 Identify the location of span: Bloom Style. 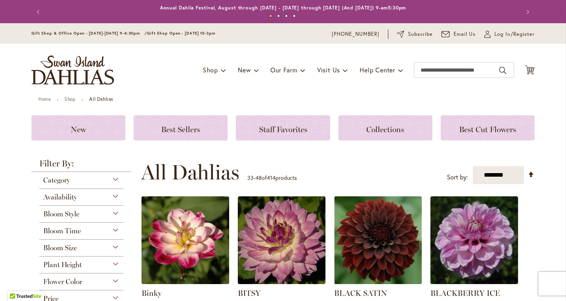
(61, 214).